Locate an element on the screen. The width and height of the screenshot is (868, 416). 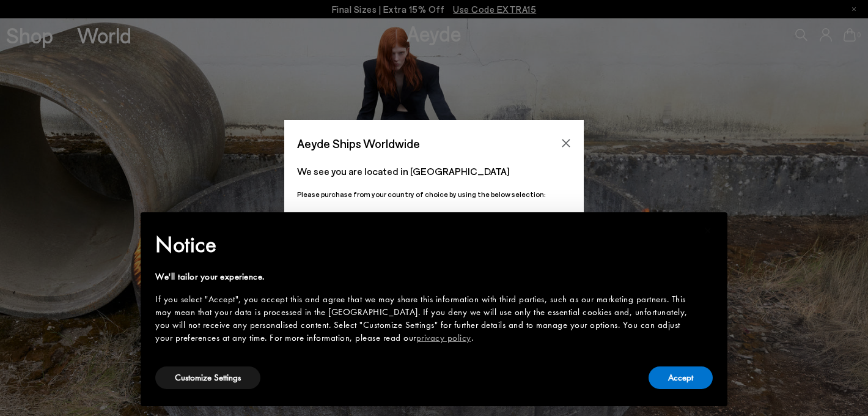
button: Accept is located at coordinates (681, 377).